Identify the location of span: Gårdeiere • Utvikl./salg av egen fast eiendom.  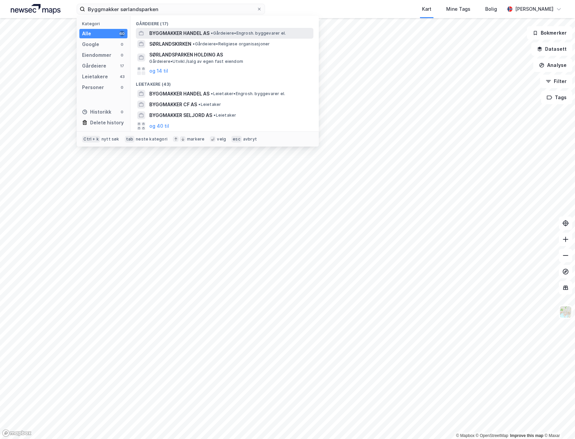
(196, 62).